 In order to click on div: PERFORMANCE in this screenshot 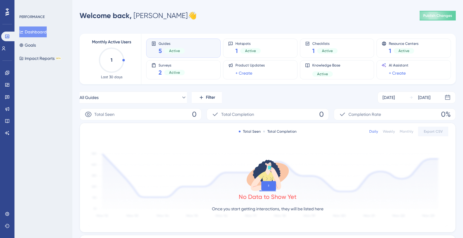, I will do `click(32, 17)`.